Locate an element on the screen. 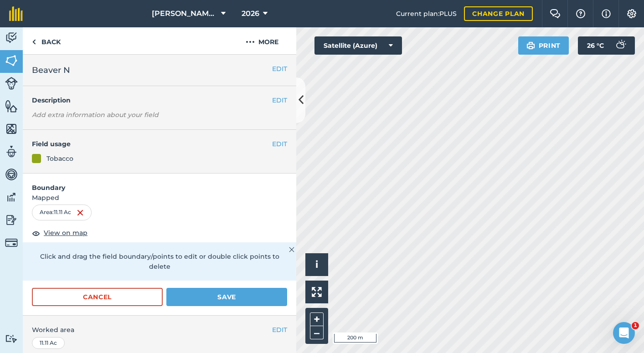 This screenshot has height=353, width=644. span: View on map is located at coordinates (66, 233).